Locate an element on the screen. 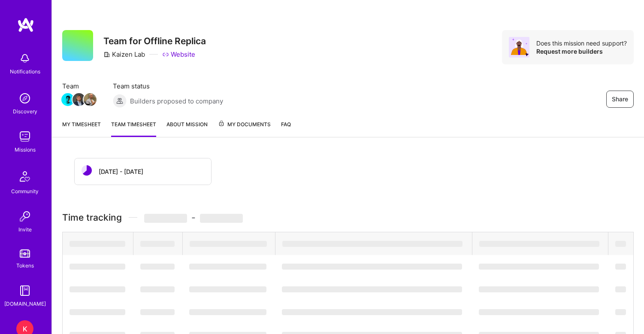 The height and width of the screenshot is (334, 644). img: Builders proposed to company is located at coordinates (120, 101).